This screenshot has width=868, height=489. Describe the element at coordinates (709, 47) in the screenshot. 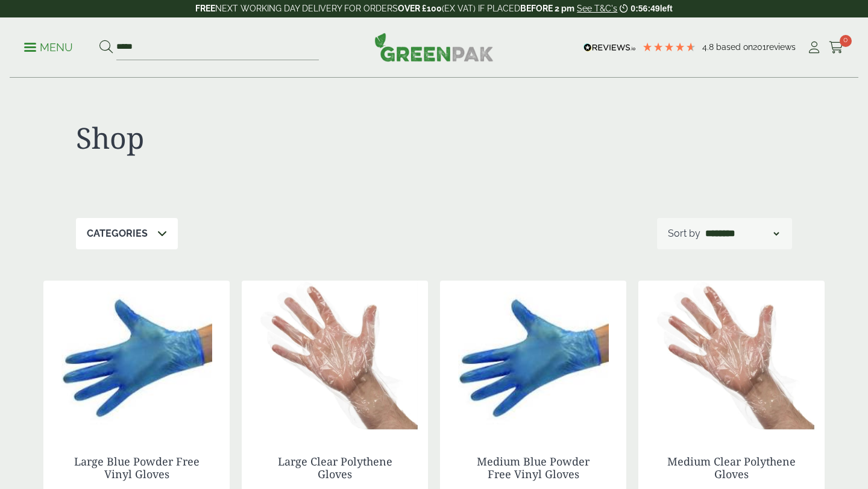

I see `span: 4.8` at that location.